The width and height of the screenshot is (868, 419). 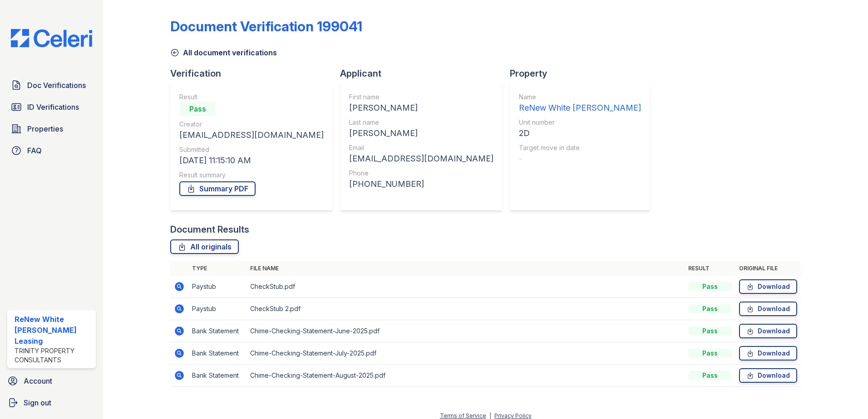 What do you see at coordinates (52, 403) in the screenshot?
I see `a: Sign out` at bounding box center [52, 403].